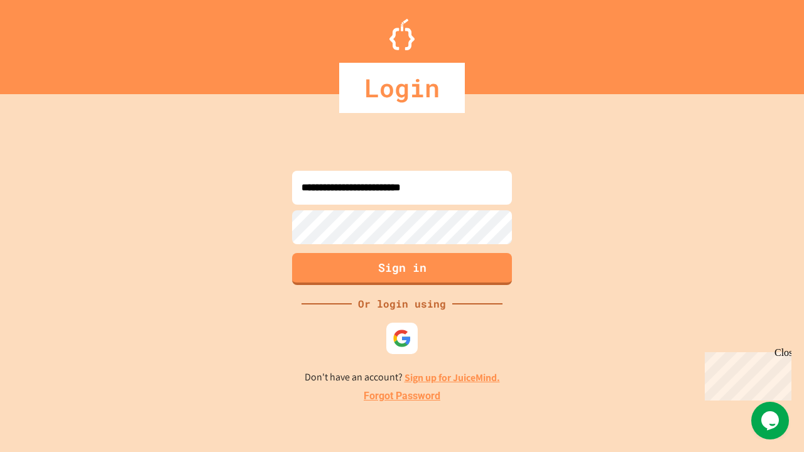 This screenshot has width=804, height=452. What do you see at coordinates (402, 269) in the screenshot?
I see `button: Sign in` at bounding box center [402, 269].